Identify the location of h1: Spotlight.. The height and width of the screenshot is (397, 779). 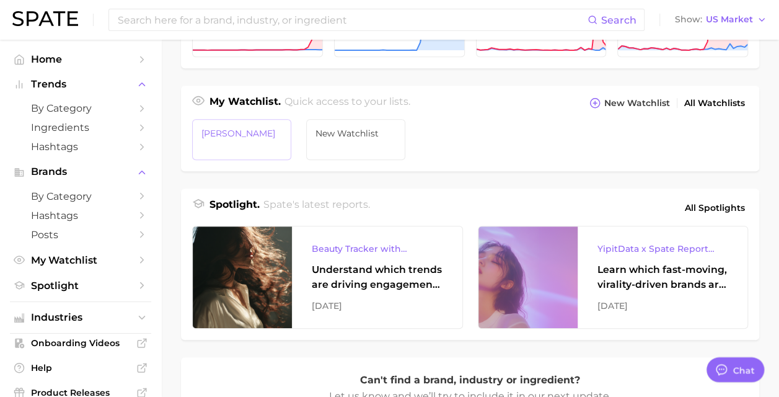
(234, 208).